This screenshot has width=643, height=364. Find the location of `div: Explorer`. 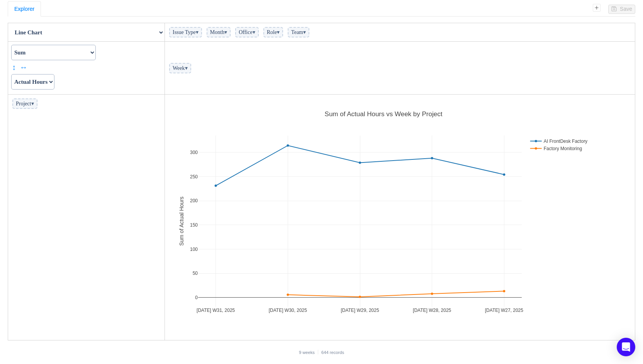

div: Explorer is located at coordinates (24, 9).